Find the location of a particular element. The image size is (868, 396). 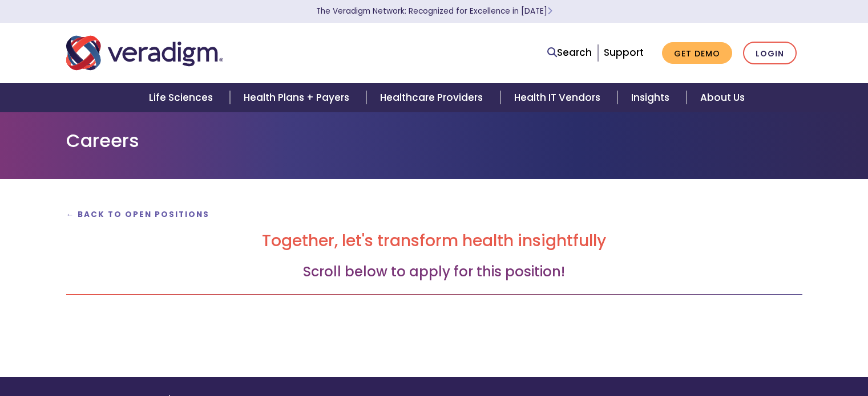

h1: Careers is located at coordinates (434, 141).